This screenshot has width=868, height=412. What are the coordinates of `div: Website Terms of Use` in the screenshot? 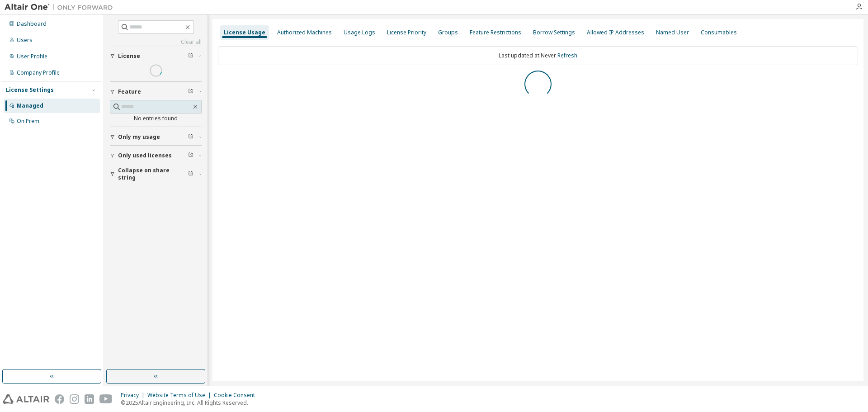 It's located at (180, 396).